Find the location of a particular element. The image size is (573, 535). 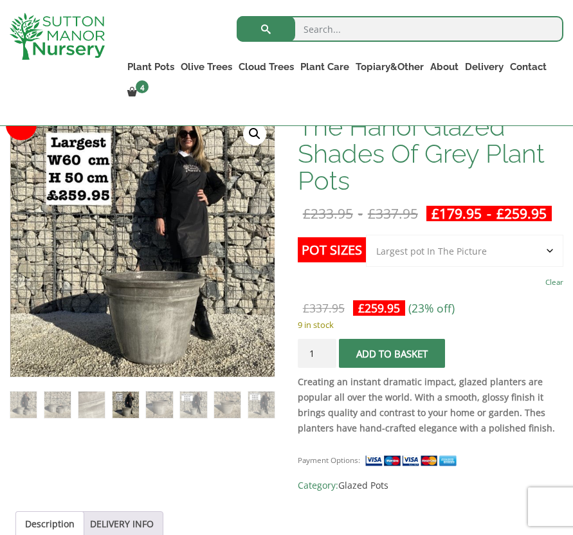

img: The Hanoi Glazed Shades Of Grey Plant Pots is located at coordinates (23, 405).